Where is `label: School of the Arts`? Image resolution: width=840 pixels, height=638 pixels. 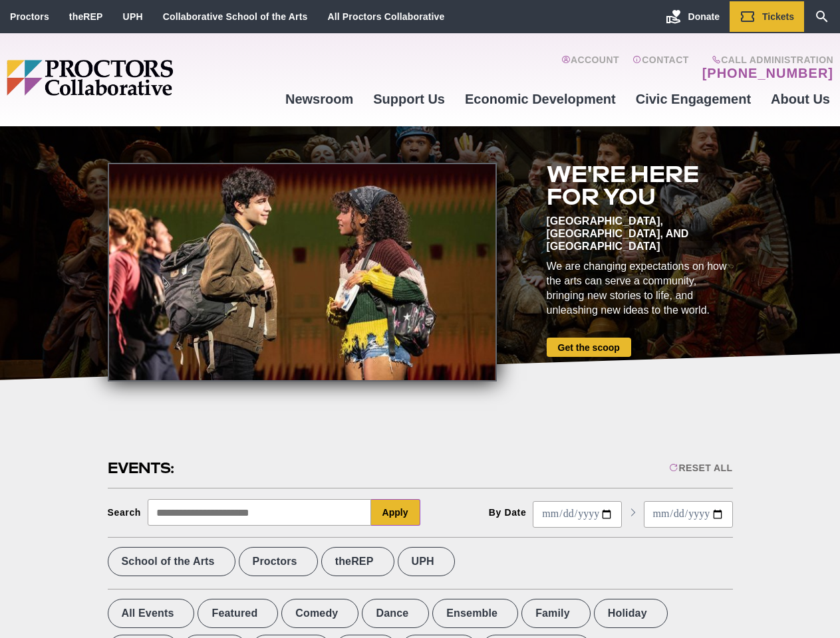
label: School of the Arts is located at coordinates (172, 562).